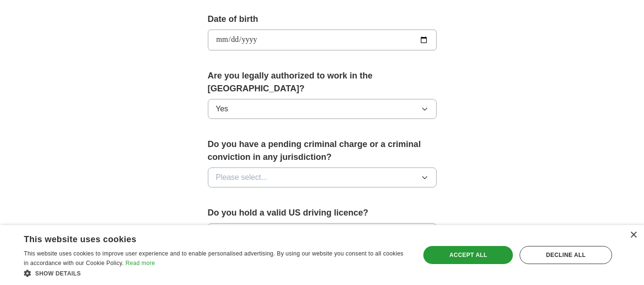 Image resolution: width=644 pixels, height=285 pixels. Describe the element at coordinates (565, 255) in the screenshot. I see `div: Decline all` at that location.